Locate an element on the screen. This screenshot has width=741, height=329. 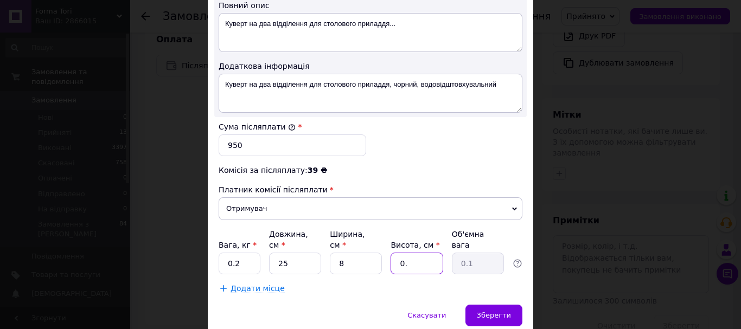
span: Зберегти is located at coordinates (494, 315).